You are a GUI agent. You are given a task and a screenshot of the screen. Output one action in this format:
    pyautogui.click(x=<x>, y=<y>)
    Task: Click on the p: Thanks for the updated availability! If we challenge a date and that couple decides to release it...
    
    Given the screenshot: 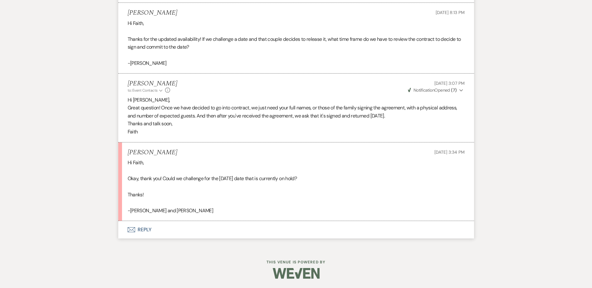 What is the action you would take?
    pyautogui.click(x=296, y=43)
    